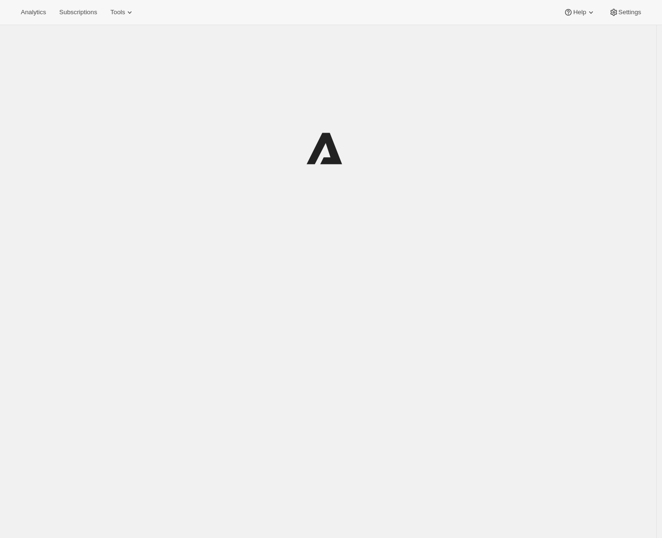 This screenshot has width=662, height=538. What do you see at coordinates (33, 12) in the screenshot?
I see `span: Analytics` at bounding box center [33, 12].